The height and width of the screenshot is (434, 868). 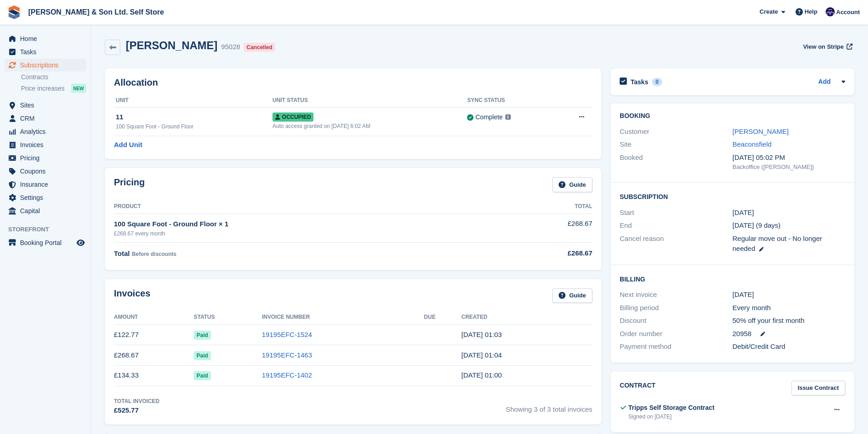 I want to click on th: Sync Status, so click(x=510, y=101).